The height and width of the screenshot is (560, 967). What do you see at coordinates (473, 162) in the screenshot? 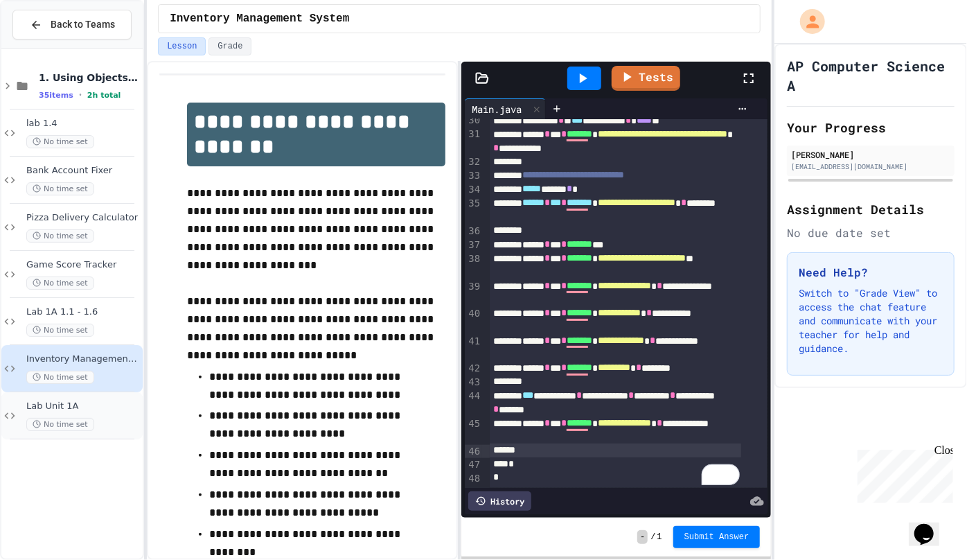
I see `div: 32` at bounding box center [473, 162].